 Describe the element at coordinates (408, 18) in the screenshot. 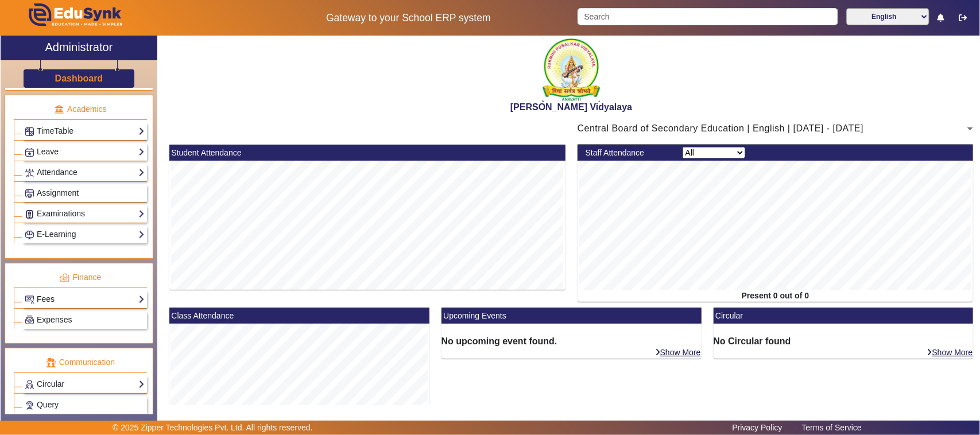

I see `h5: Gateway to your School ERP system` at that location.